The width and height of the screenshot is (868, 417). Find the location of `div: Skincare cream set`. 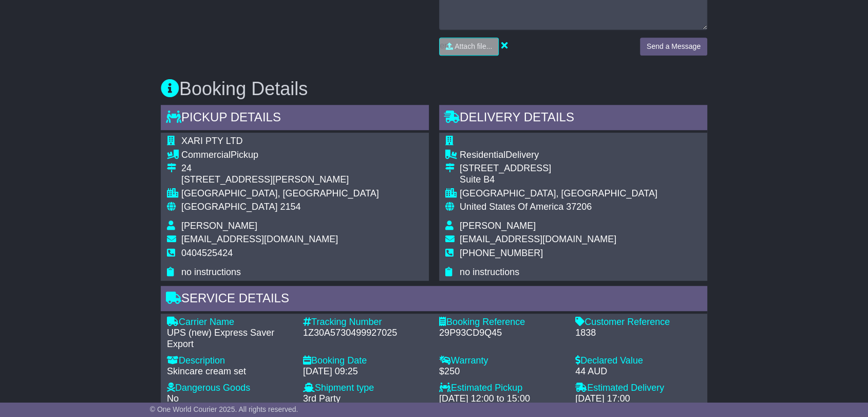

div: Skincare cream set is located at coordinates (230, 372).